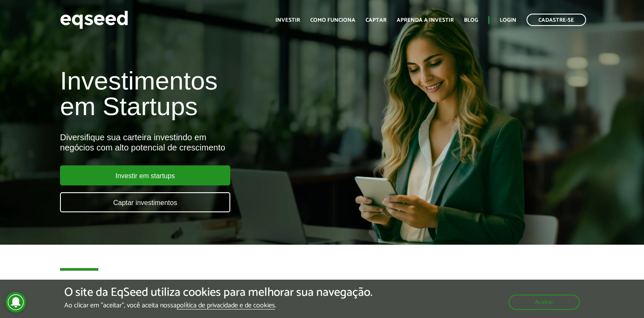 The width and height of the screenshot is (644, 318). What do you see at coordinates (507, 20) in the screenshot?
I see `a: Login` at bounding box center [507, 20].